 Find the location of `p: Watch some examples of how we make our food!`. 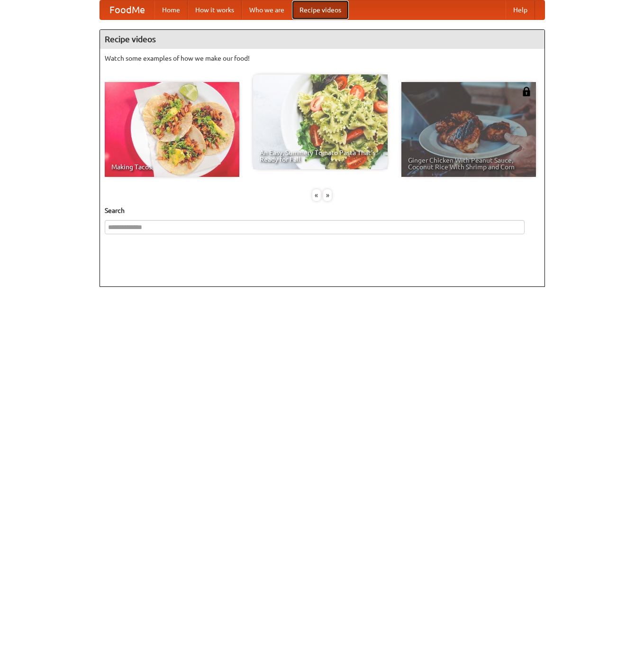

p: Watch some examples of how we make our food! is located at coordinates (322, 59).